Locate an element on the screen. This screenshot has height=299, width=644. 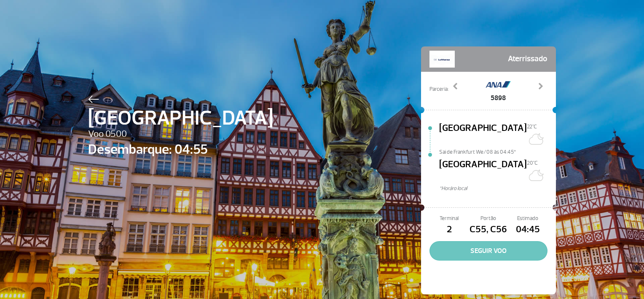
button: SEGUIR VOO is located at coordinates (489, 251).